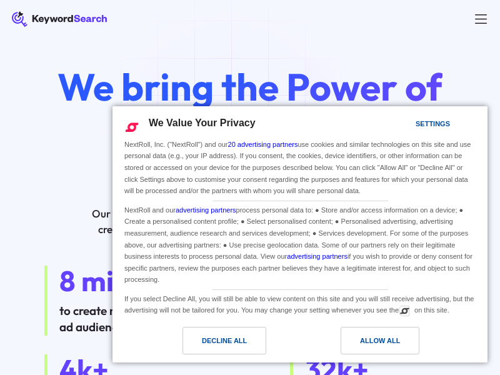  What do you see at coordinates (300, 304) in the screenshot?
I see `div: If you select Decline All, you will still be able to view content on this site and you will still...` at bounding box center [300, 304].